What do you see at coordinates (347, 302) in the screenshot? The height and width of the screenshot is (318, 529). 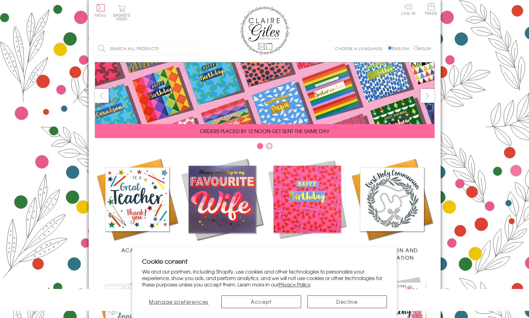 I see `button: Decline` at bounding box center [347, 302].